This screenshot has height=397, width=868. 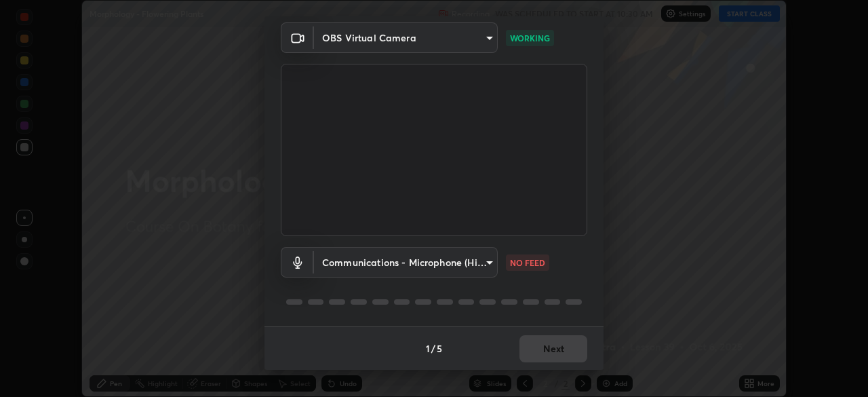 I want to click on p: WORKING, so click(x=530, y=38).